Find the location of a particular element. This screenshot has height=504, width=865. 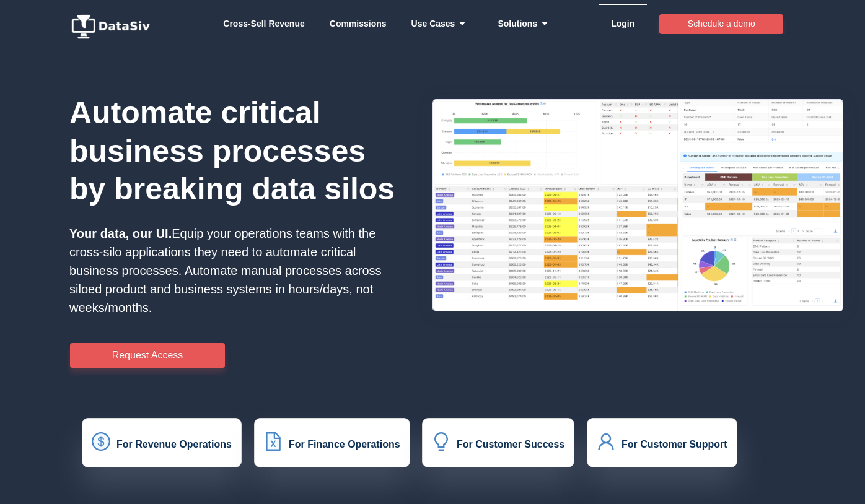

a: Whitespace is located at coordinates (264, 24).